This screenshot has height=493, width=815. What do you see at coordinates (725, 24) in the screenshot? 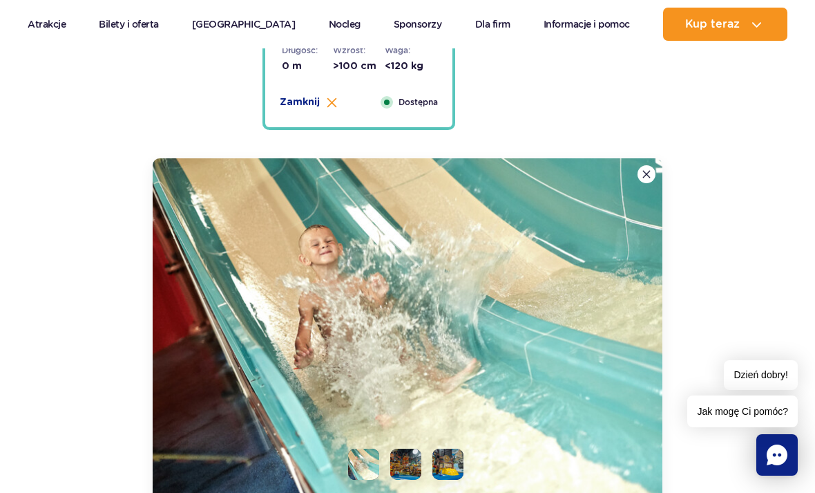
I see `button: Kup teraz` at bounding box center [725, 24].